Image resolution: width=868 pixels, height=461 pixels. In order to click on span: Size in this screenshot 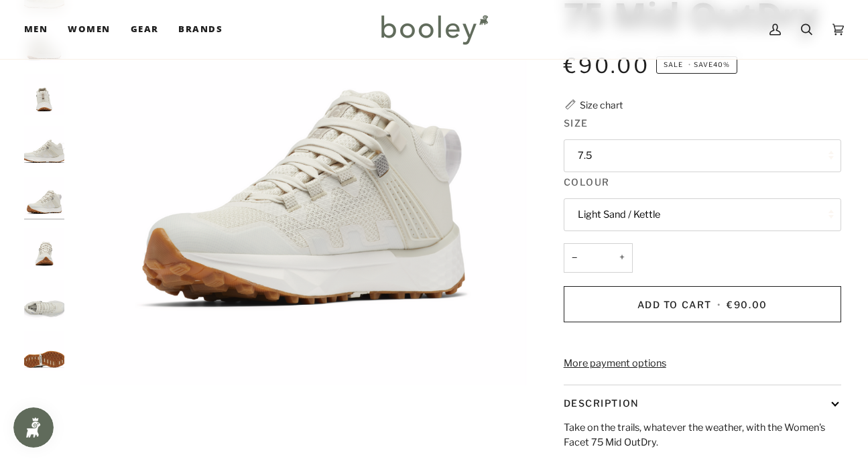, I will do `click(576, 122)`.